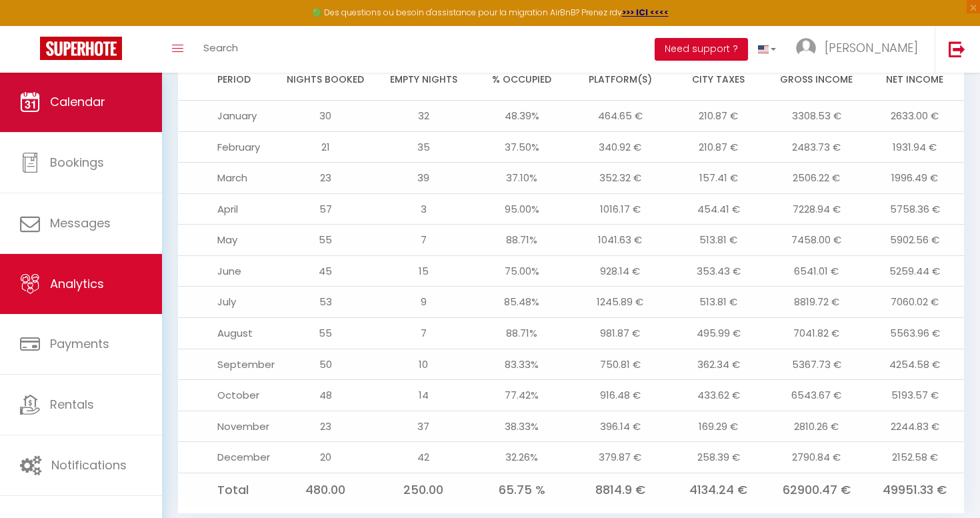  Describe the element at coordinates (645, 12) in the screenshot. I see `a: >>> ICI <<<<` at that location.